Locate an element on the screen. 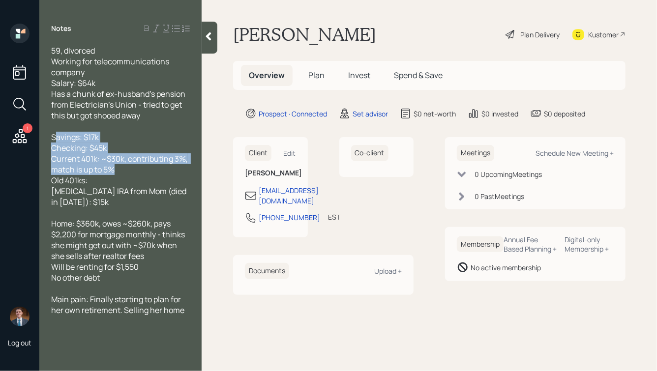 This screenshot has height=371, width=657. h6: Membership is located at coordinates (480, 245).